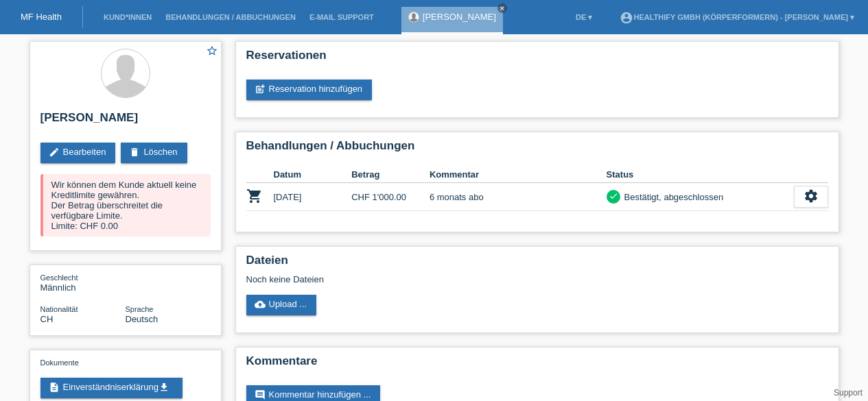 This screenshot has width=868, height=401. I want to click on th: Datum, so click(313, 175).